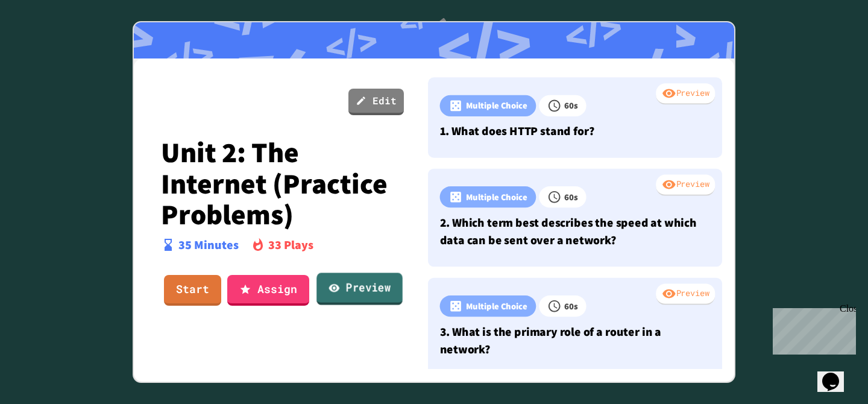 The height and width of the screenshot is (404, 868). I want to click on a: Assign, so click(268, 291).